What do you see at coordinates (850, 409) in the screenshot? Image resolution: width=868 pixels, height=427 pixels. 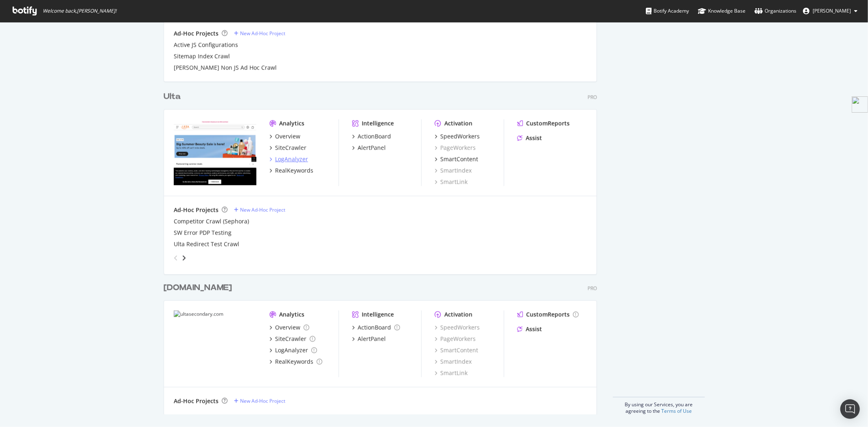 I see `div: Open Intercom Messenger` at bounding box center [850, 409].